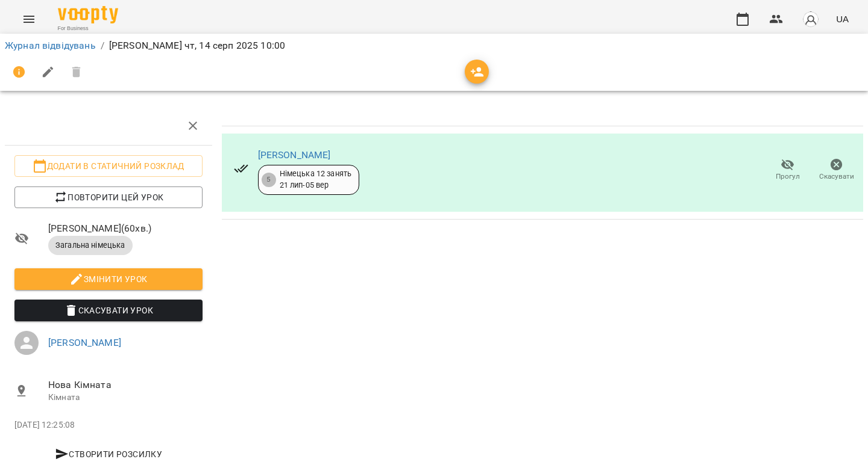 The width and height of the screenshot is (868, 468). I want to click on span: Нова Кімната, so click(126, 386).